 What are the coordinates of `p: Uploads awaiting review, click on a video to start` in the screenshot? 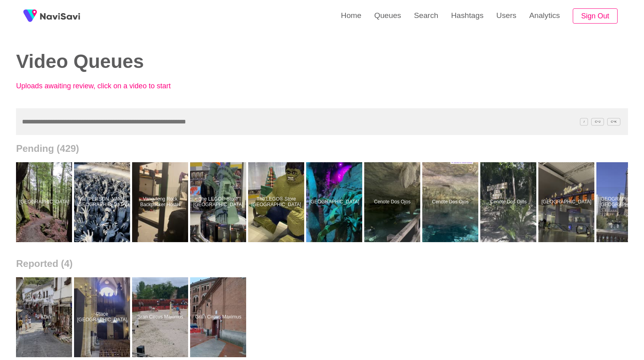 It's located at (104, 86).